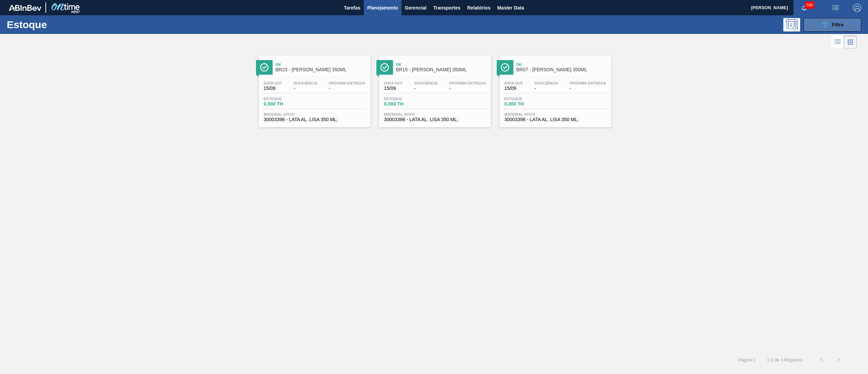 This screenshot has height=374, width=868. Describe the element at coordinates (442, 70) in the screenshot. I see `span: BR15 - LATA LISA 350ML` at that location.